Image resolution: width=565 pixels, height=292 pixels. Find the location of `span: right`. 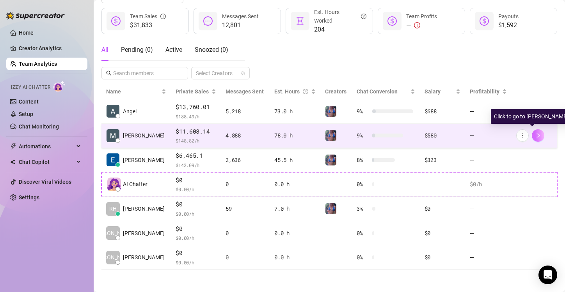

span: right is located at coordinates (538, 136).